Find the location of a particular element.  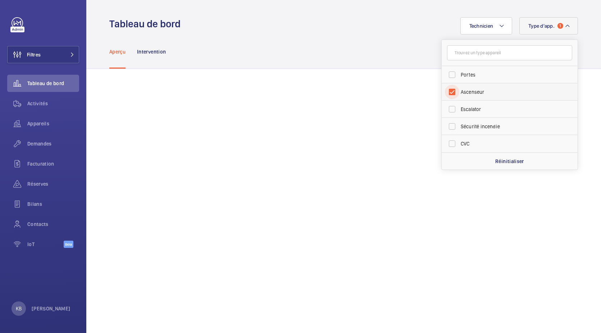

span: Filtres is located at coordinates (34, 55).